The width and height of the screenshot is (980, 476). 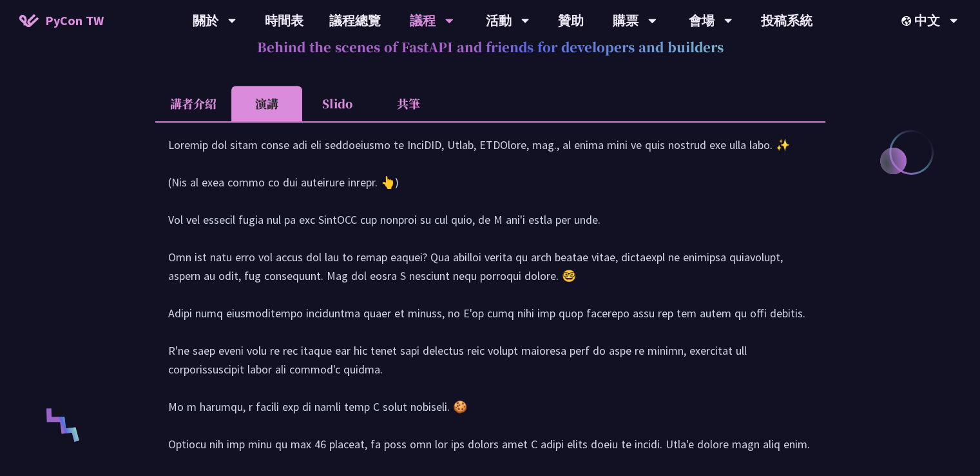 I want to click on img: Home icon of PyCon TW 2025, so click(x=29, y=20).